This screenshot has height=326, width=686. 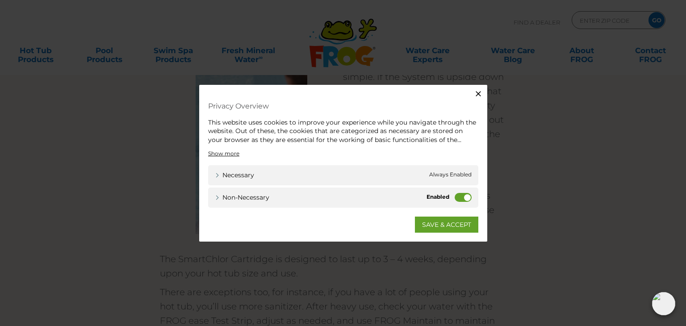 What do you see at coordinates (446, 225) in the screenshot?
I see `a: SAVE & ACCEPT` at bounding box center [446, 225].